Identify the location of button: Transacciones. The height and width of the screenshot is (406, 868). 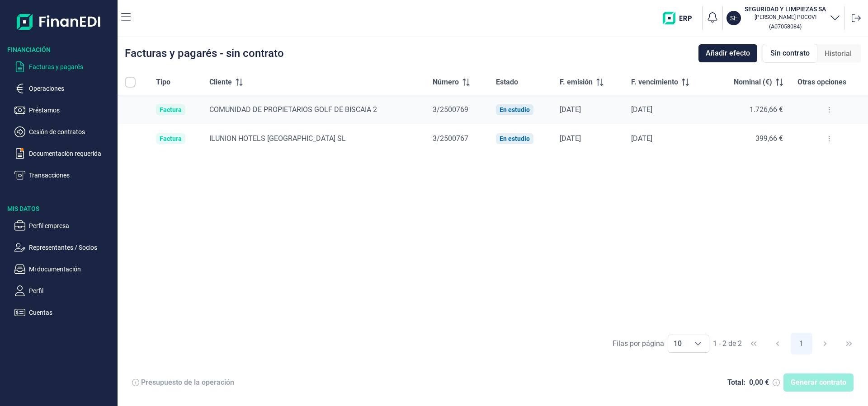
(64, 175).